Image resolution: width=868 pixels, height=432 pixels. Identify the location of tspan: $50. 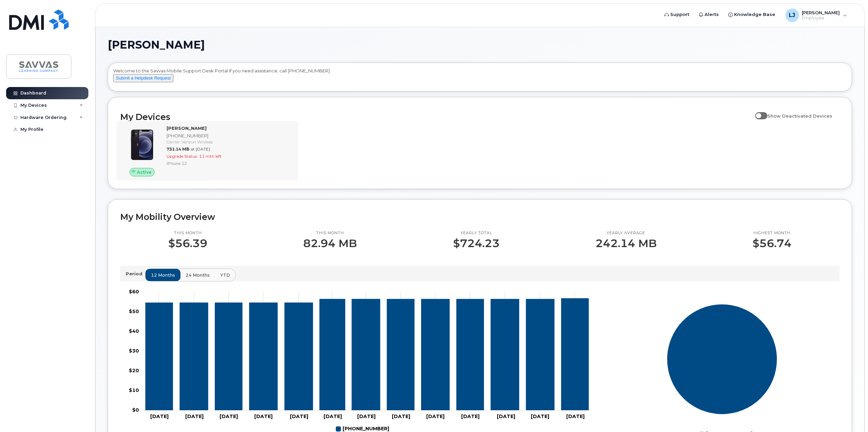
(133, 311).